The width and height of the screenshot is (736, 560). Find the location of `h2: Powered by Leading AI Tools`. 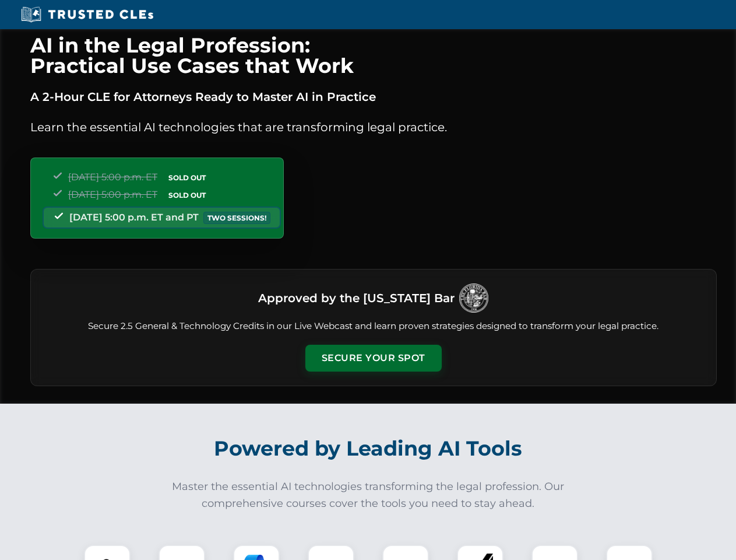

h2: Powered by Leading AI Tools is located at coordinates (368, 448).